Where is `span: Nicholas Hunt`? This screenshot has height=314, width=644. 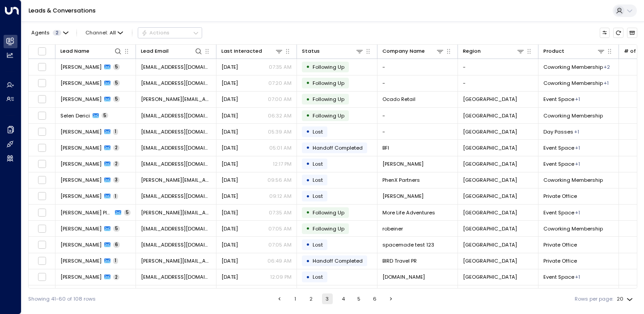 span: Nicholas Hunt is located at coordinates (81, 245).